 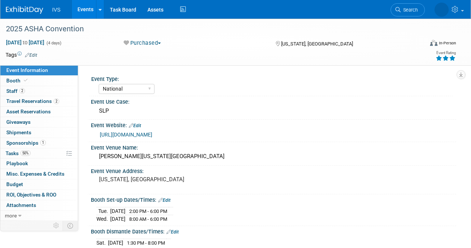 I want to click on div: Event Format, so click(x=423, y=44).